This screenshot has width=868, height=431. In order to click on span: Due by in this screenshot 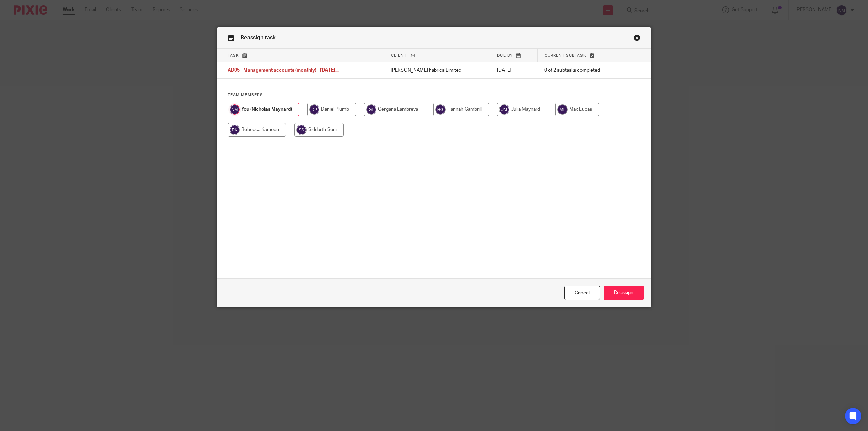, I will do `click(505, 55)`.